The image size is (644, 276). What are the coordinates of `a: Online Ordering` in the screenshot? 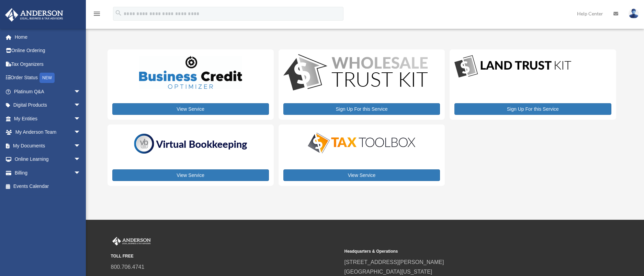 It's located at (48, 51).